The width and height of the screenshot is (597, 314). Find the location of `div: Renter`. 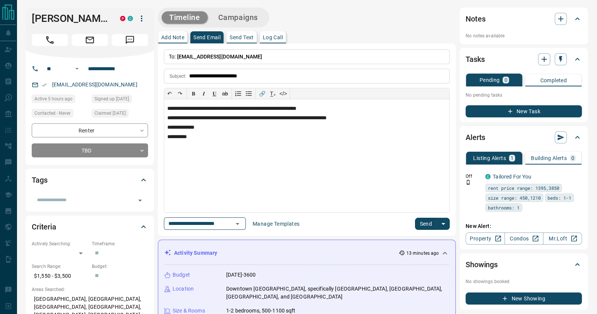

div: Renter is located at coordinates (90, 130).